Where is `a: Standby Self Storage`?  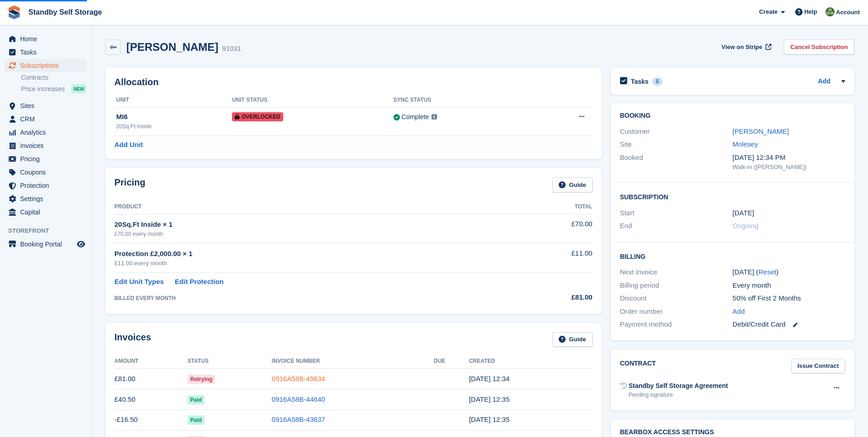
a: Standby Self Storage is located at coordinates (65, 12).